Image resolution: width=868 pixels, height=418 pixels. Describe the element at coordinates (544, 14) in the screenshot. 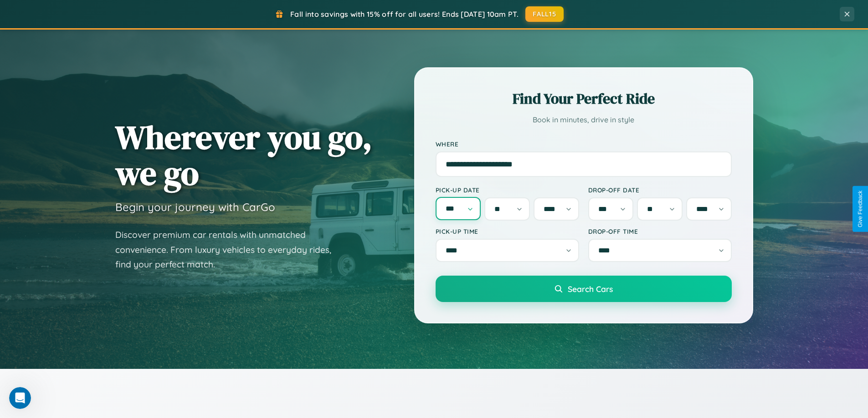

I see `button: FALL15` at that location.